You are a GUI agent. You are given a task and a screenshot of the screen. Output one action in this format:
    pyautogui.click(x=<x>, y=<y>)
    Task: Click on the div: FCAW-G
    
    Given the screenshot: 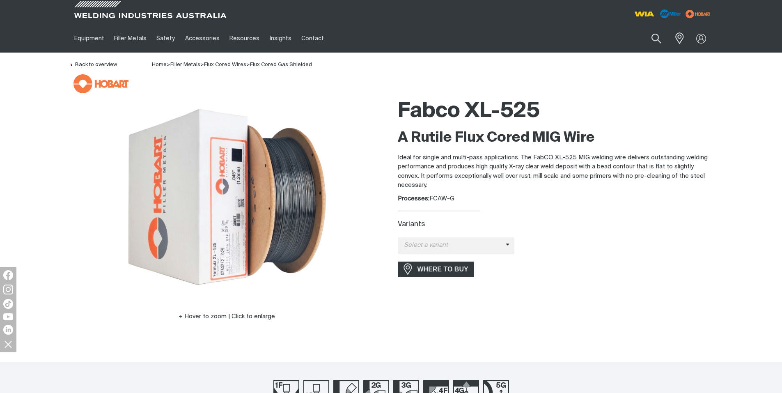 What is the action you would take?
    pyautogui.click(x=555, y=199)
    